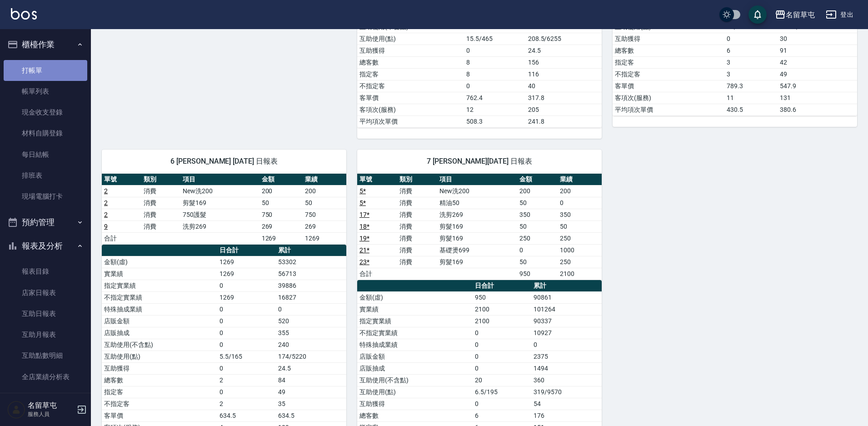 The height and width of the screenshot is (426, 868). What do you see at coordinates (579, 262) in the screenshot?
I see `td: 250` at bounding box center [579, 262].